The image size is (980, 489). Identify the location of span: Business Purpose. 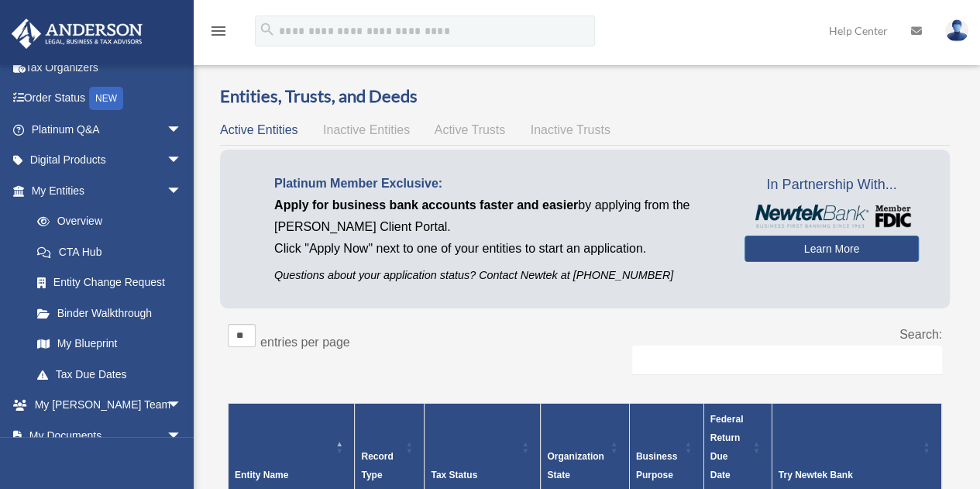
(656, 466).